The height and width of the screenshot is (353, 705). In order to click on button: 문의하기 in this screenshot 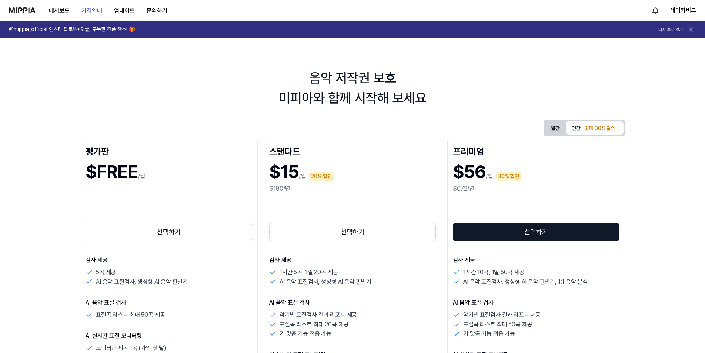, I will do `click(157, 11)`.